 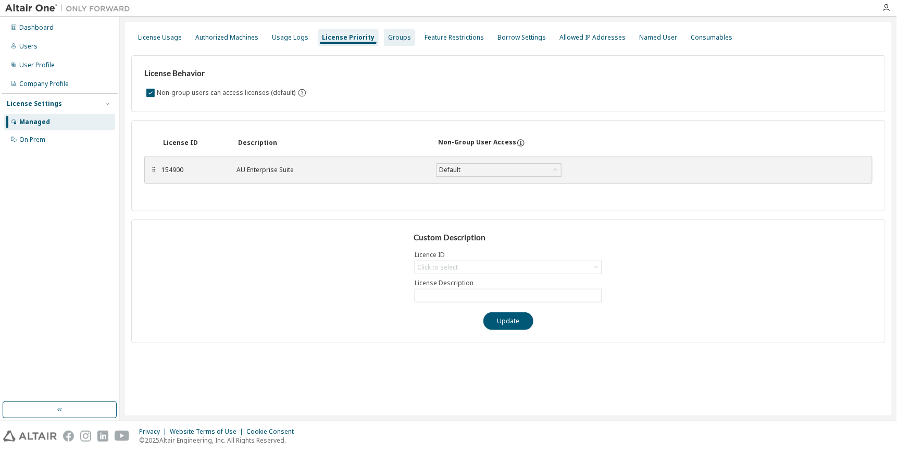 What do you see at coordinates (227, 38) in the screenshot?
I see `div: Authorized Machines` at bounding box center [227, 38].